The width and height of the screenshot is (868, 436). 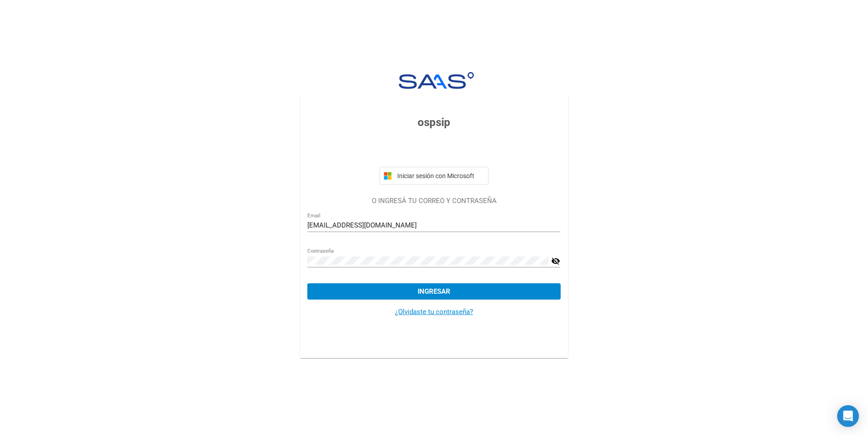 What do you see at coordinates (434, 312) in the screenshot?
I see `a: ¿Olvidaste tu contraseña?` at bounding box center [434, 312].